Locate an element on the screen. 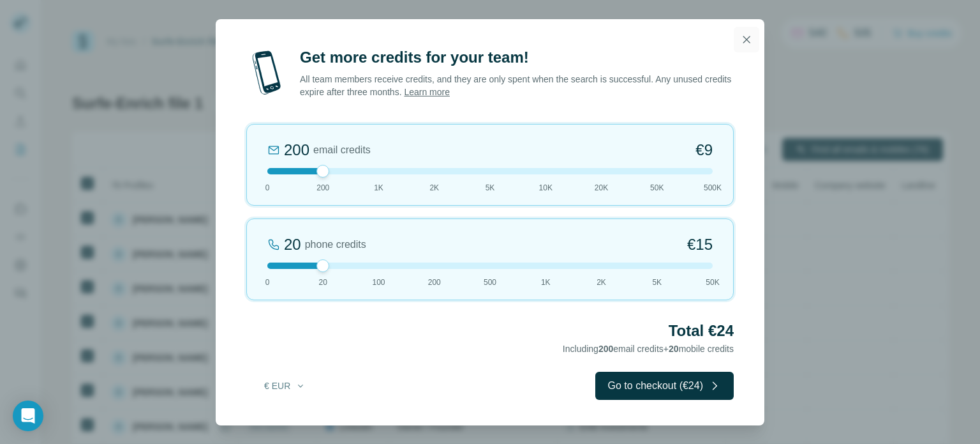  div: Open Intercom Messenger is located at coordinates (28, 416).